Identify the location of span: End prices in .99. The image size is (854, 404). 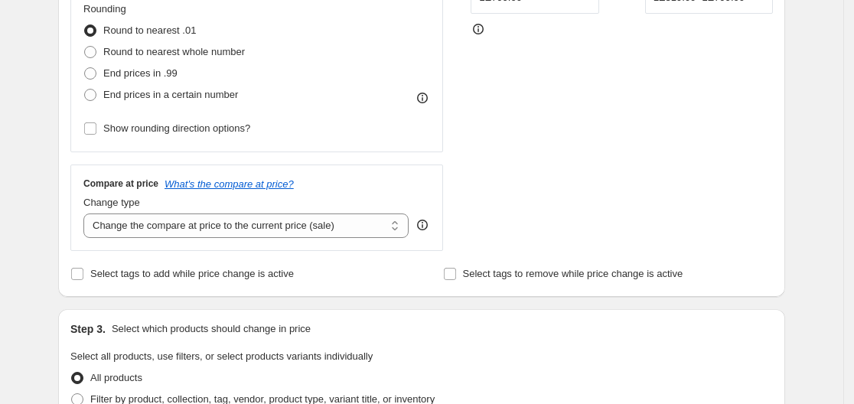
(140, 73).